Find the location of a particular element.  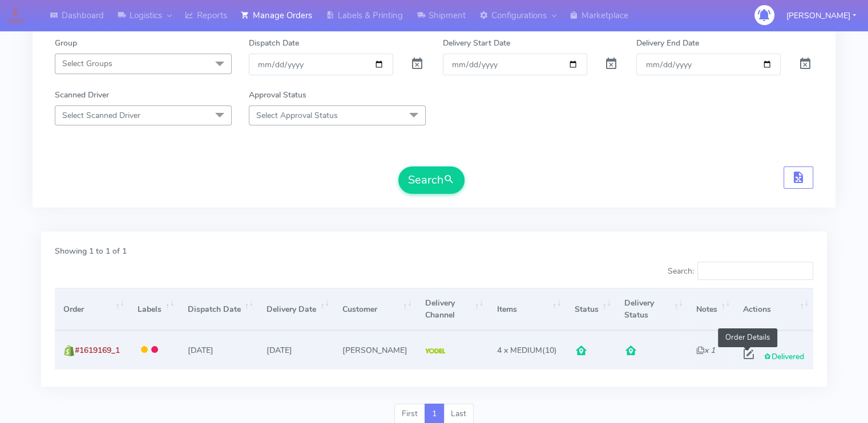

th: Notes: activate to sort column ascending is located at coordinates (710, 309).